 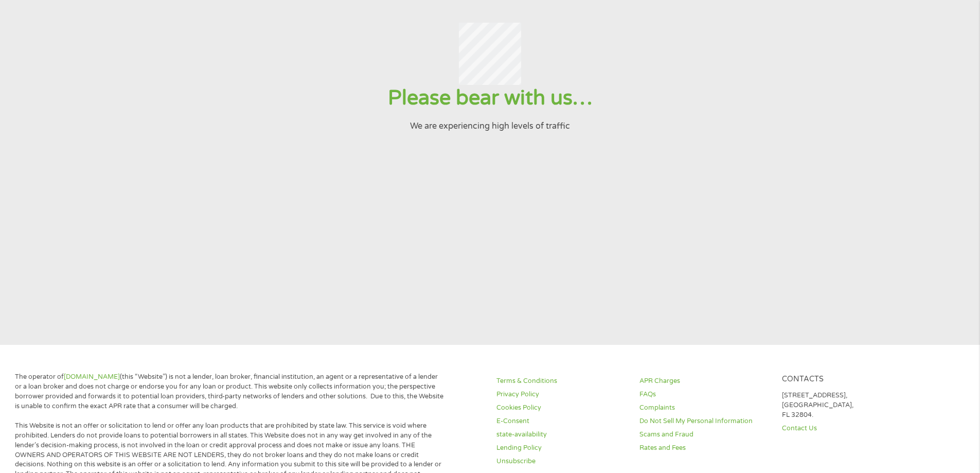 I want to click on a: Terms & Conditions, so click(x=562, y=381).